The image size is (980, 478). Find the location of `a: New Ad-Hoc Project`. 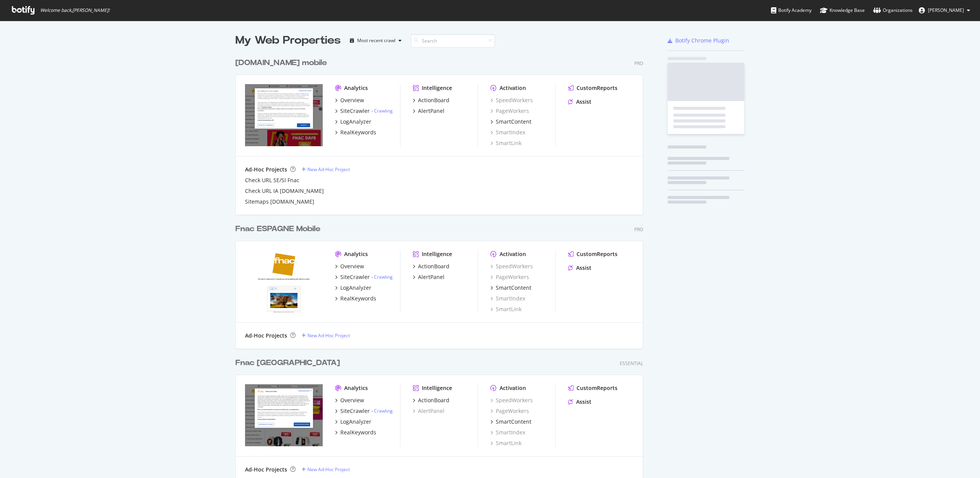

a: New Ad-Hoc Project is located at coordinates (326, 469).